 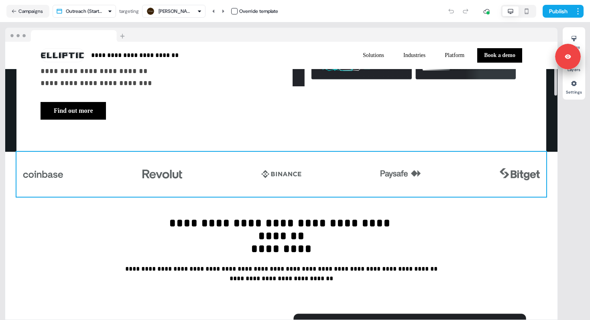 What do you see at coordinates (129, 11) in the screenshot?
I see `div: targeting` at bounding box center [129, 11].